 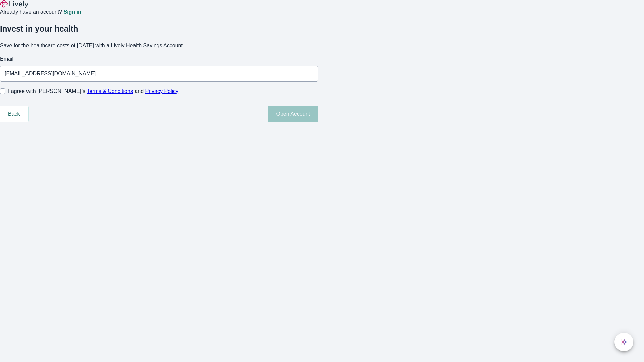 I want to click on svg: Lively AI Assistant, so click(x=624, y=342).